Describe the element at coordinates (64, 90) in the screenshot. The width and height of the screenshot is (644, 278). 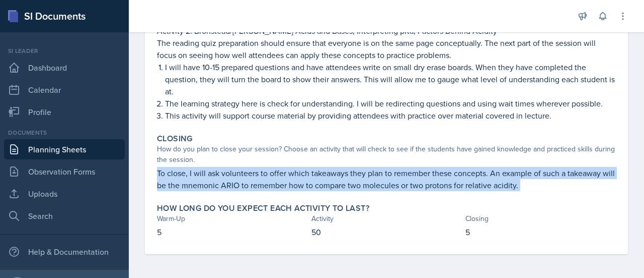
I see `a: Calendar` at that location.